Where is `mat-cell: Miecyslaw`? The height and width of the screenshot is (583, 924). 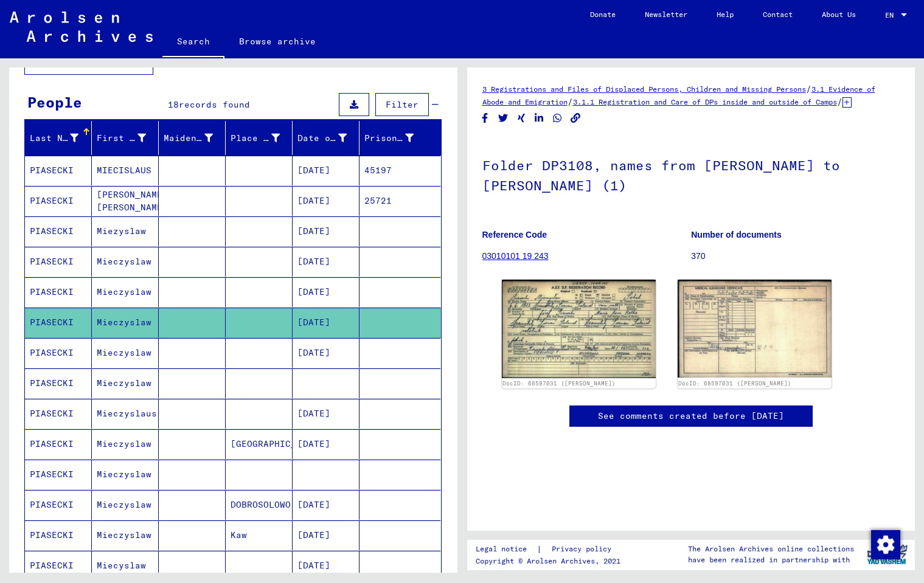 mat-cell: Miecyslaw is located at coordinates (125, 565).